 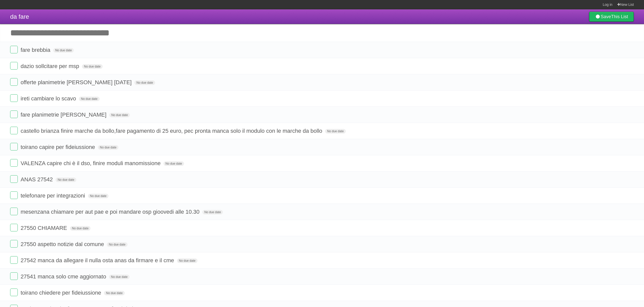 I want to click on span: VALENZA capire chi è il dso, finire moduli manomissione, so click(x=91, y=163).